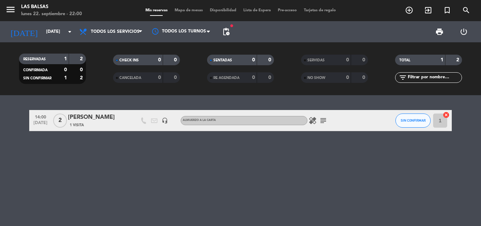 This screenshot has width=481, height=226. What do you see at coordinates (313, 120) in the screenshot?
I see `i: healing` at bounding box center [313, 120].